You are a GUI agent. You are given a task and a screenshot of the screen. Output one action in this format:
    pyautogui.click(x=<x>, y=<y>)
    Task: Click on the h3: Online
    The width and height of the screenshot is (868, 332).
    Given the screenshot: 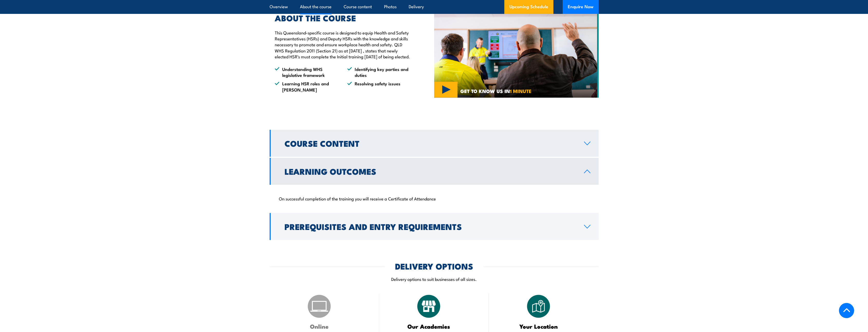 What is the action you would take?
    pyautogui.click(x=319, y=326)
    